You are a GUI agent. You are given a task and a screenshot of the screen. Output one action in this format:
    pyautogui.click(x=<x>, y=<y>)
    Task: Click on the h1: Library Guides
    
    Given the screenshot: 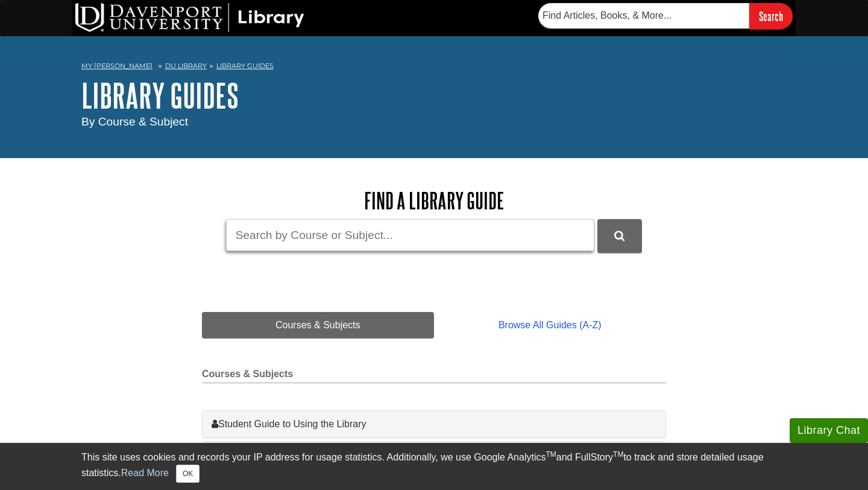 What is the action you would take?
    pyautogui.click(x=434, y=95)
    